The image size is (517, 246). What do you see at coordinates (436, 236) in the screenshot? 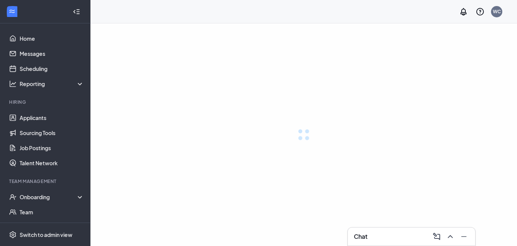
I see `button: ComposeMessage` at bounding box center [436, 236].